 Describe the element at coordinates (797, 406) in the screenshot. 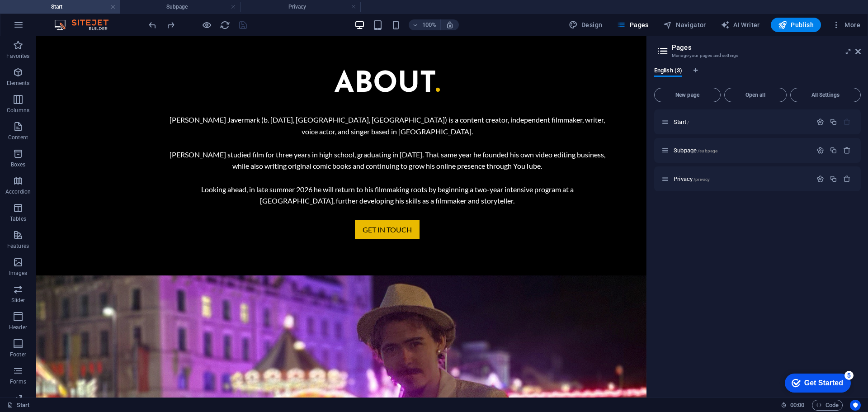

I see `span: 00 00` at that location.